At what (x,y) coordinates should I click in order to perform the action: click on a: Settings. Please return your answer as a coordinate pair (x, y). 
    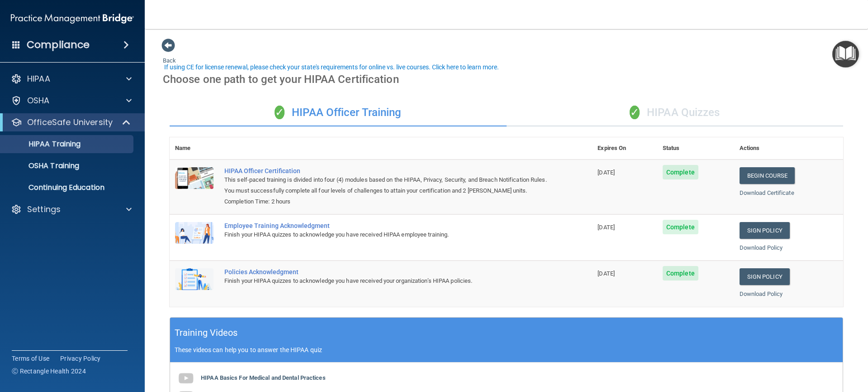
    Looking at the image, I should click on (71, 209).